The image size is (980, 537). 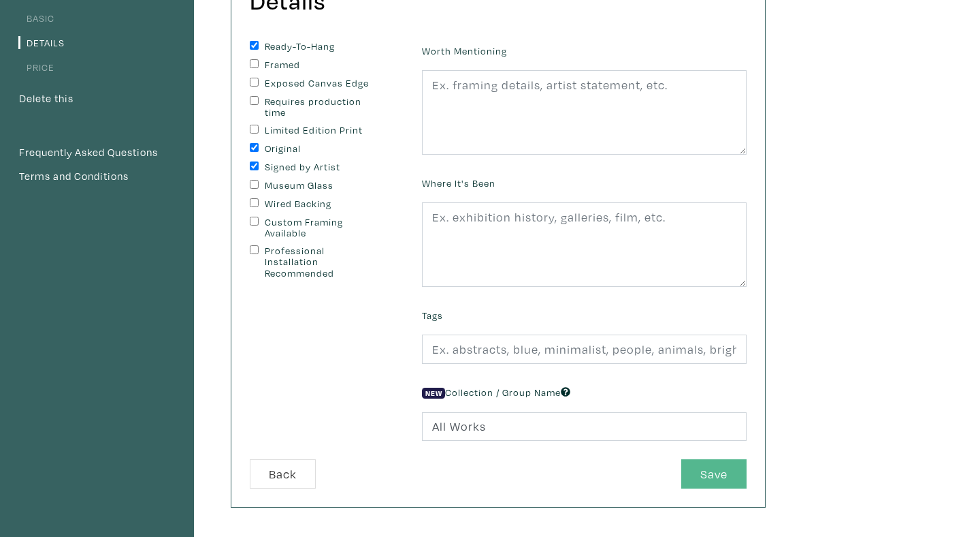 What do you see at coordinates (321, 130) in the screenshot?
I see `label: Limited Edition Print` at bounding box center [321, 130].